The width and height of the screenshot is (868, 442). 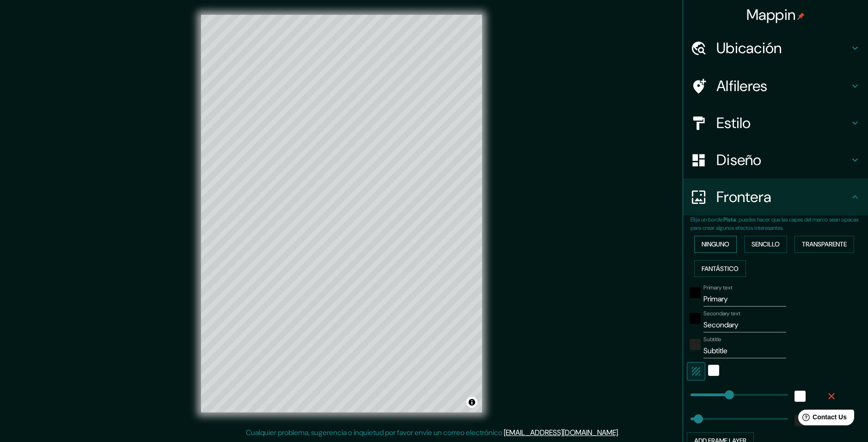 I want to click on h4: Ubicación, so click(x=783, y=48).